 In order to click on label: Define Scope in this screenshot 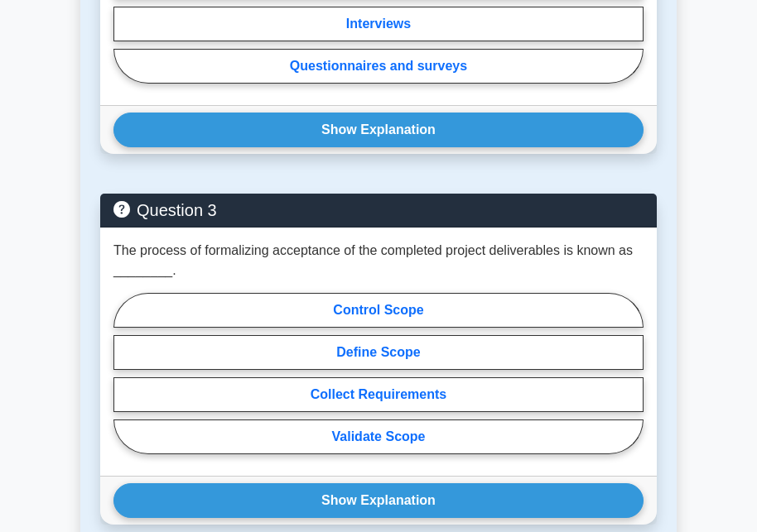, I will do `click(378, 353)`.